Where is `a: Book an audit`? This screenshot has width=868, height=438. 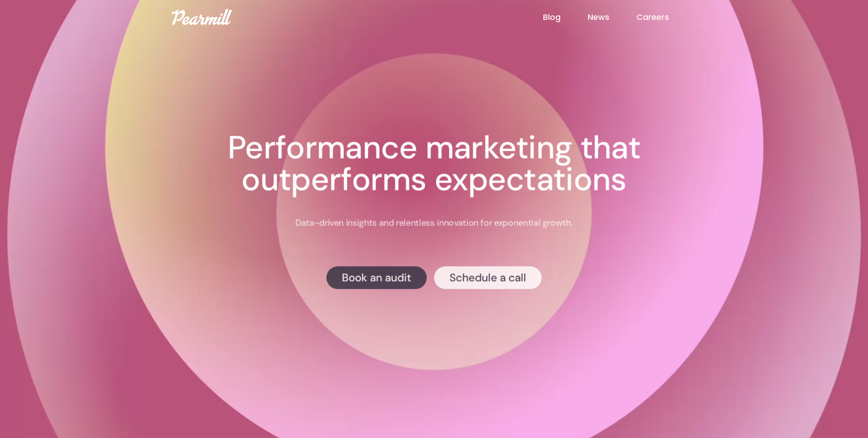 a: Book an audit is located at coordinates (377, 277).